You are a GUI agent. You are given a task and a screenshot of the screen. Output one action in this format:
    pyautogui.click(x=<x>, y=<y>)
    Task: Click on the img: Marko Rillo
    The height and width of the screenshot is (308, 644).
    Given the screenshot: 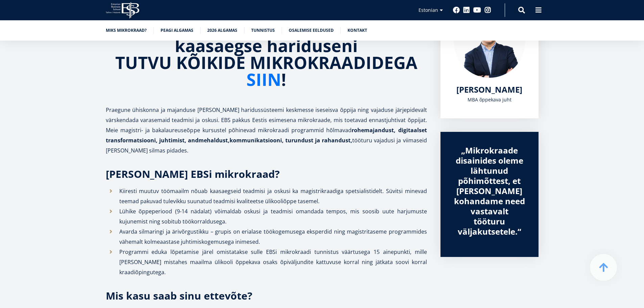 What is the action you would take?
    pyautogui.click(x=489, y=42)
    